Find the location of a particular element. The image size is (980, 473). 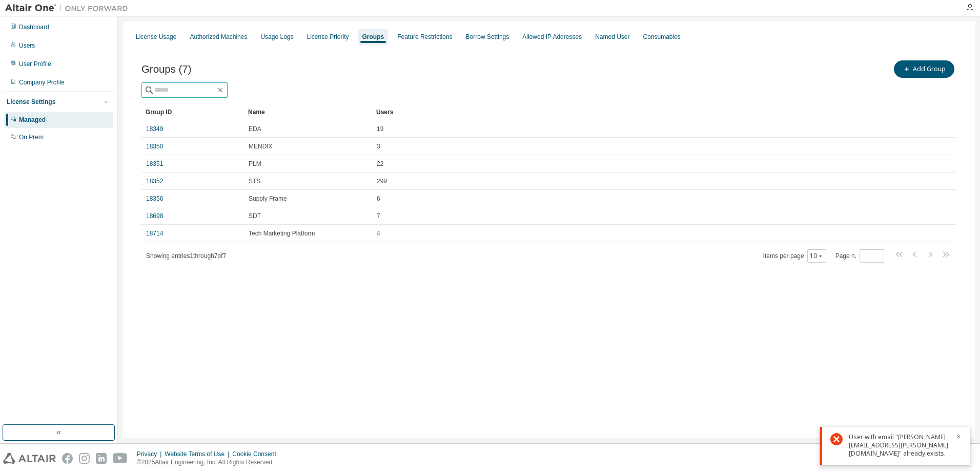

div: Groups is located at coordinates (373, 37).